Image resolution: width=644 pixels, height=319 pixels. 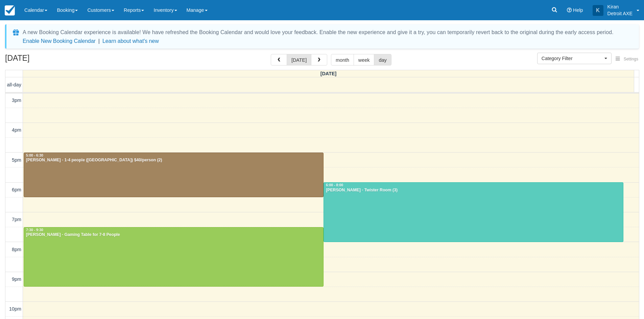 What do you see at coordinates (17, 220) in the screenshot?
I see `span: 7pm` at bounding box center [17, 220].